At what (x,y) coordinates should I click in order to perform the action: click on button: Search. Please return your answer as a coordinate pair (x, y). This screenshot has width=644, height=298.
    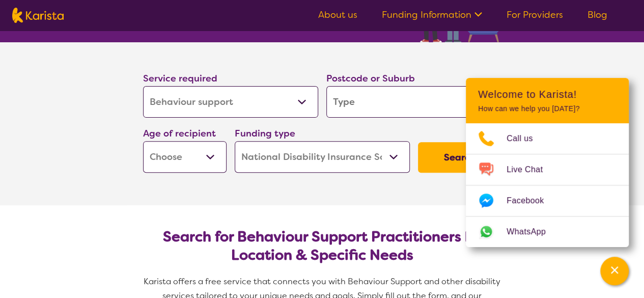
    Looking at the image, I should click on (459, 158).